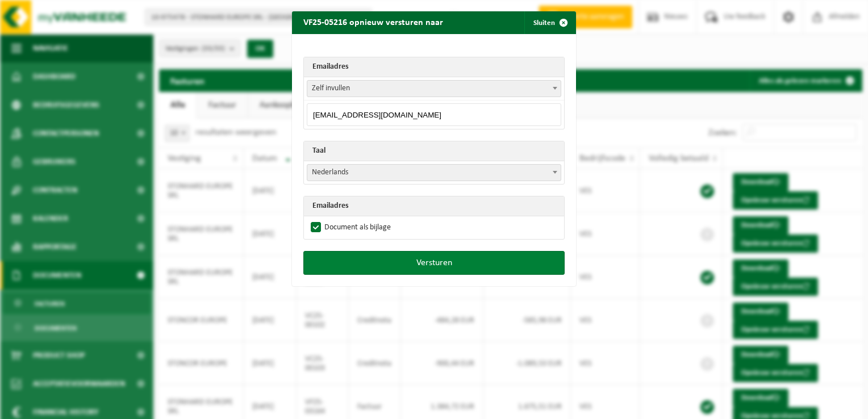 The width and height of the screenshot is (868, 419). I want to click on span: Zelf invullen, so click(434, 89).